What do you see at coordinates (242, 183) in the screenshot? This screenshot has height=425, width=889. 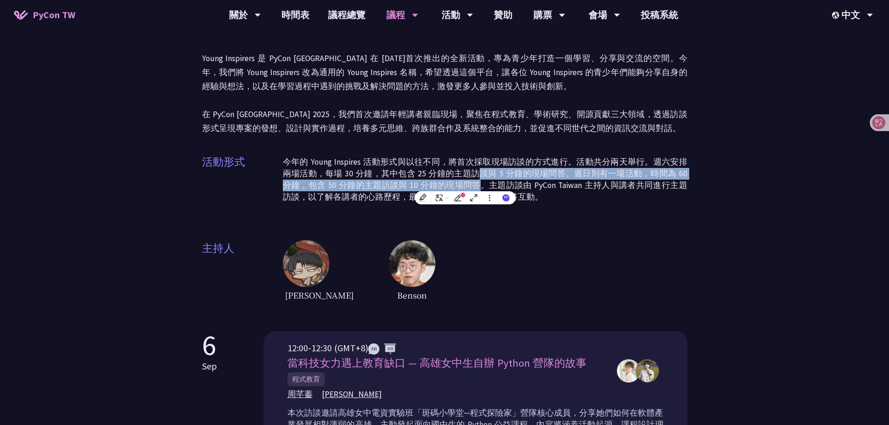 I see `span: 活動形式` at bounding box center [242, 183].